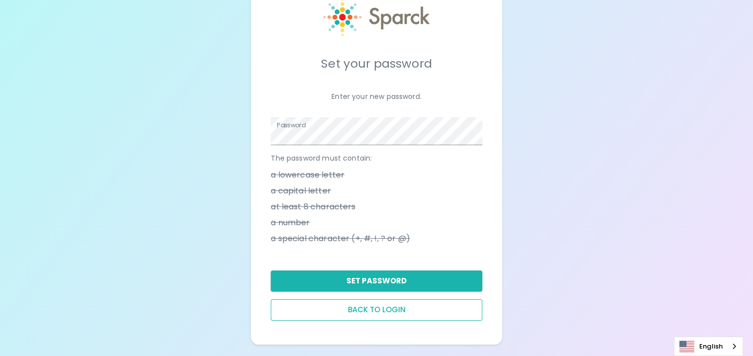 This screenshot has width=753, height=356. Describe the element at coordinates (708, 346) in the screenshot. I see `div: Language` at that location.